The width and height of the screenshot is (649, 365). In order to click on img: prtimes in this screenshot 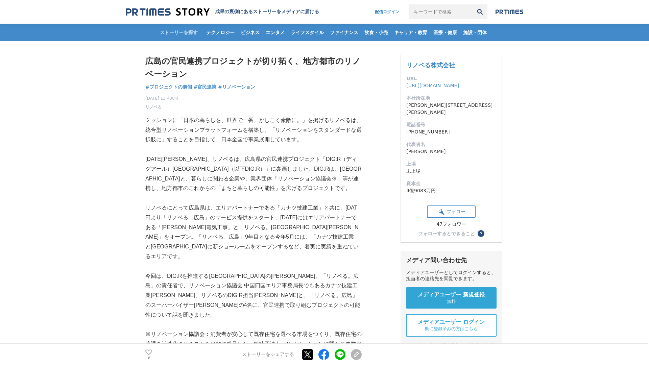, I will do `click(509, 12)`.